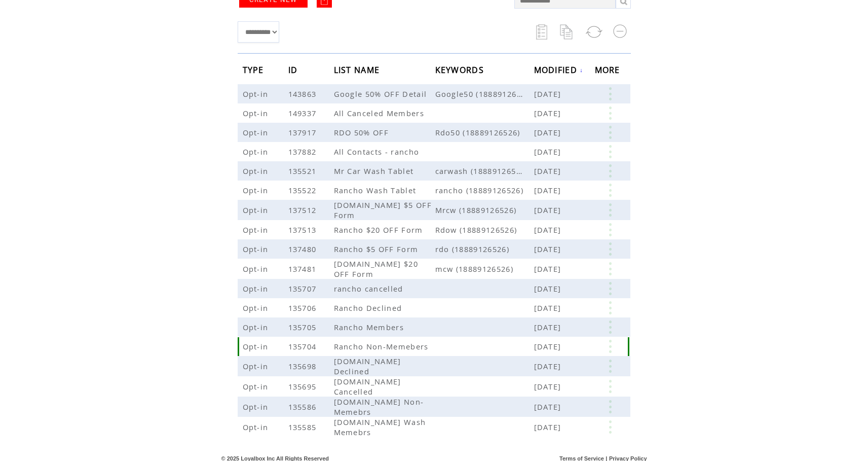 The height and width of the screenshot is (461, 868). What do you see at coordinates (359, 69) in the screenshot?
I see `a: LIST NAME` at bounding box center [359, 69].